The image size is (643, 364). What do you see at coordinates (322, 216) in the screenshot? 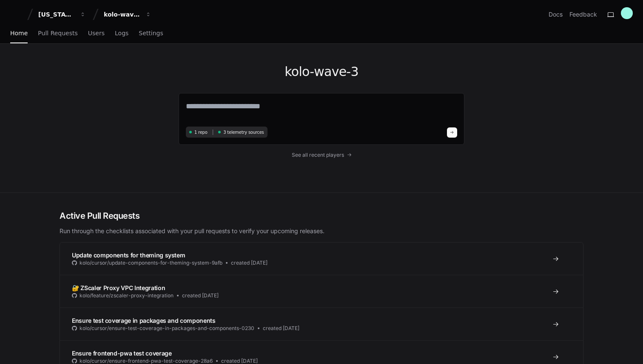
I see `h2: Active Pull Requests` at bounding box center [322, 216].